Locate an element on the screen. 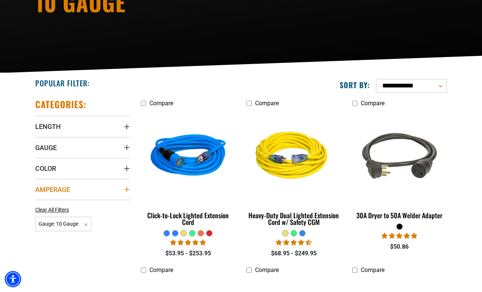 The image size is (482, 292). img: yellow is located at coordinates (294, 157).